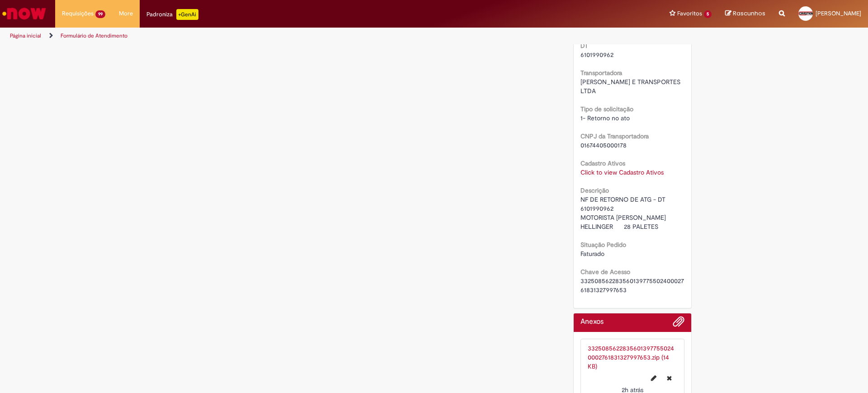  What do you see at coordinates (689, 14) in the screenshot?
I see `span: Favoritos` at bounding box center [689, 14].